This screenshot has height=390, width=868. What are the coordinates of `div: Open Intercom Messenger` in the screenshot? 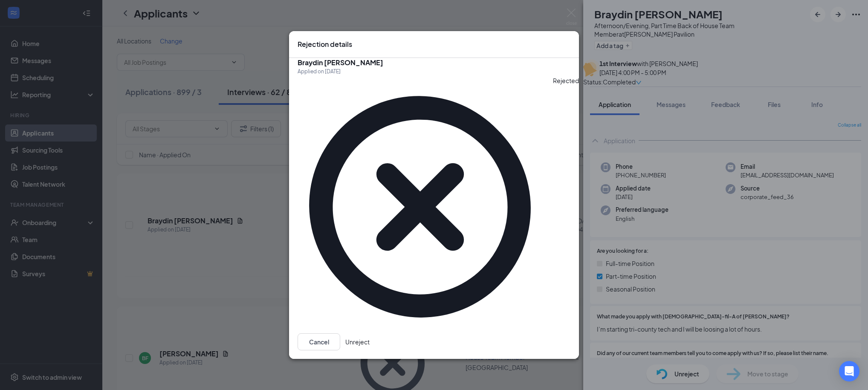 It's located at (849, 371).